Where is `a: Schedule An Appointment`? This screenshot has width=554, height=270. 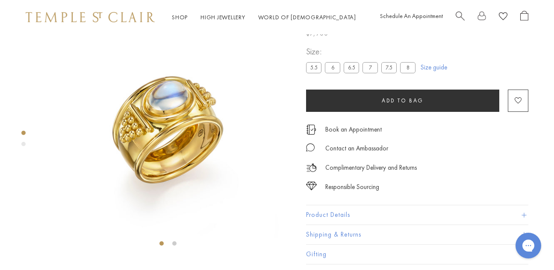 a: Schedule An Appointment is located at coordinates (412, 16).